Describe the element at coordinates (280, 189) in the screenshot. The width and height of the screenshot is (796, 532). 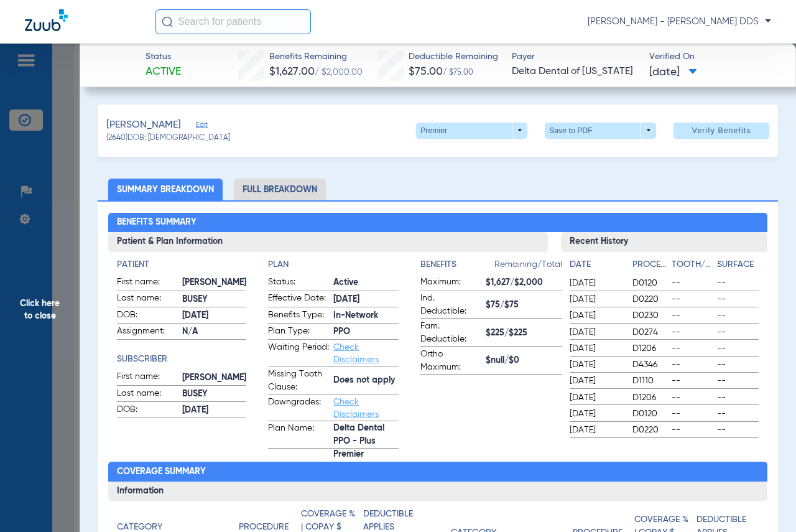
I see `li: Full Breakdown` at that location.